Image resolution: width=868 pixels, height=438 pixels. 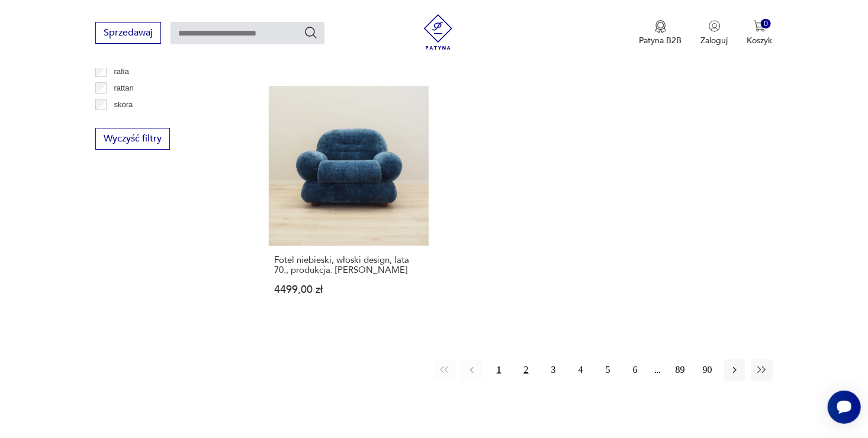 What do you see at coordinates (680, 370) in the screenshot?
I see `button: 89` at bounding box center [680, 370].